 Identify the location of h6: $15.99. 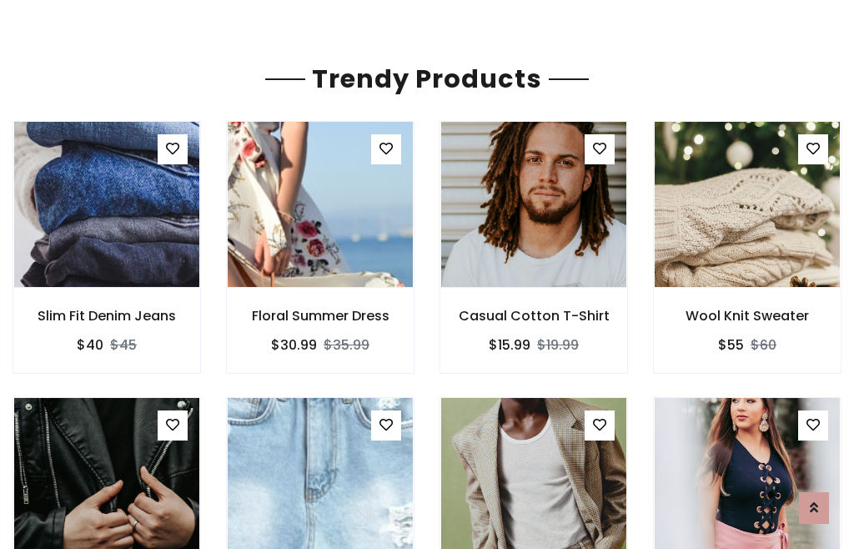
(510, 345).